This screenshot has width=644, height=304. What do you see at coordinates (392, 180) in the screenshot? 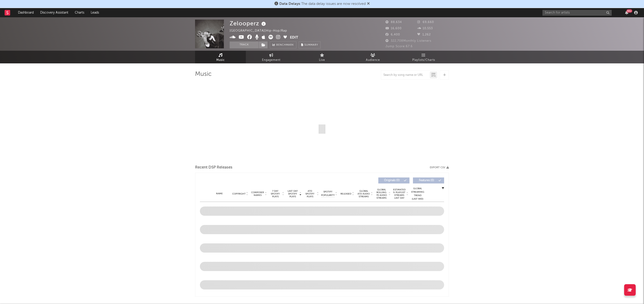
I see `span: Originals ( 0 )` at bounding box center [392, 180].